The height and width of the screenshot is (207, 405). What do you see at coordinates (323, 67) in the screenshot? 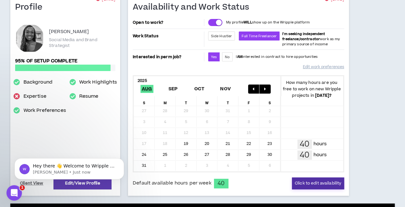
I see `a: Edit work preferences` at bounding box center [323, 67].